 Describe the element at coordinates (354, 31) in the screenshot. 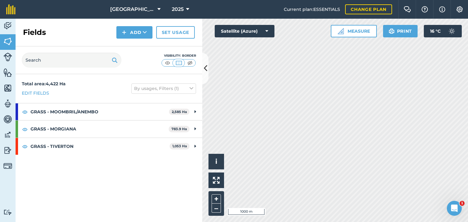

I see `button: Measure` at that location.